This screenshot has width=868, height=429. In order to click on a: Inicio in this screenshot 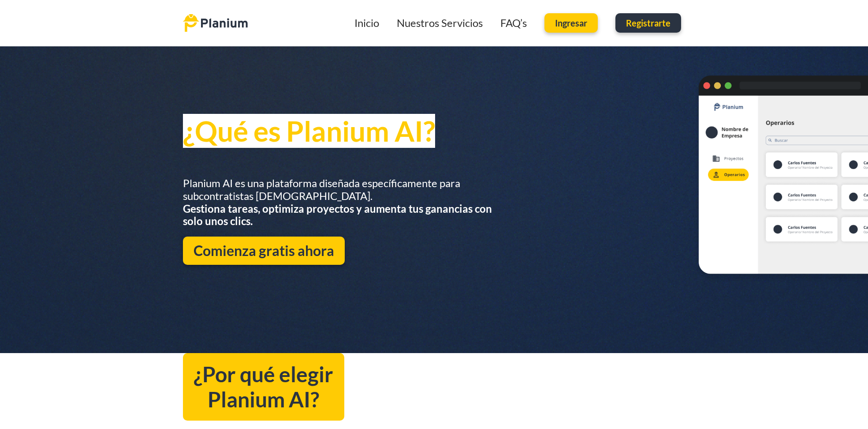, I will do `click(367, 22)`.